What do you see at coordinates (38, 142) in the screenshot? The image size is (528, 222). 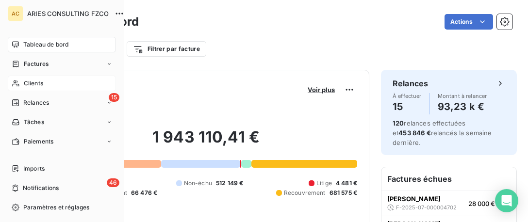 I see `span: Paiements` at bounding box center [38, 142].